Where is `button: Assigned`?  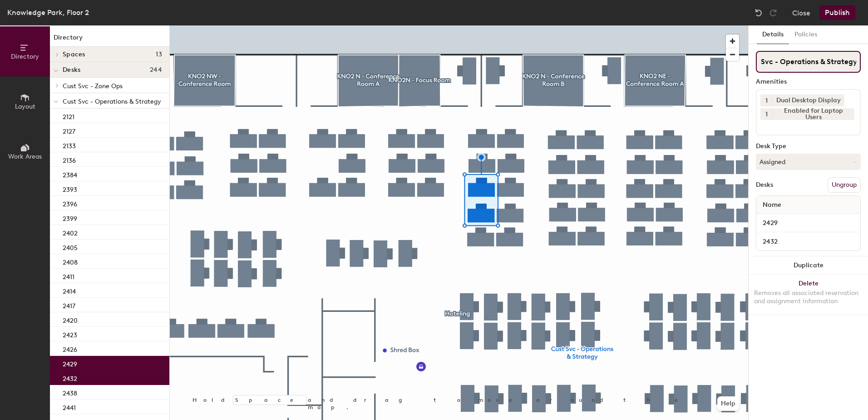
button: Assigned is located at coordinates (808, 162).